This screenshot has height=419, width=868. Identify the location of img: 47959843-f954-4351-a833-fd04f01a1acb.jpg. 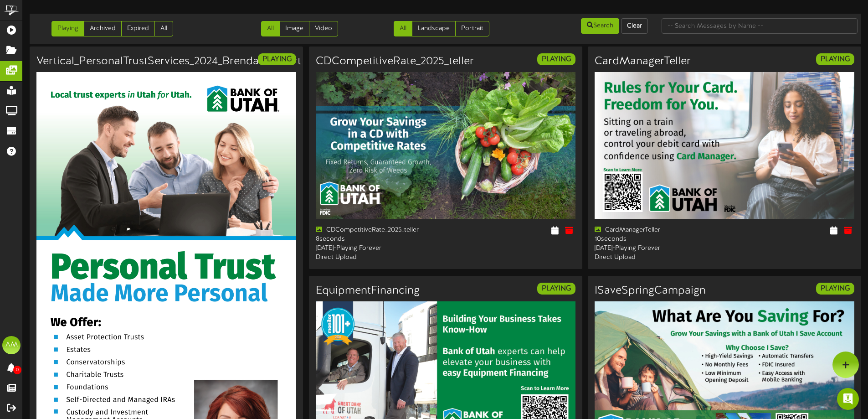
(725, 146).